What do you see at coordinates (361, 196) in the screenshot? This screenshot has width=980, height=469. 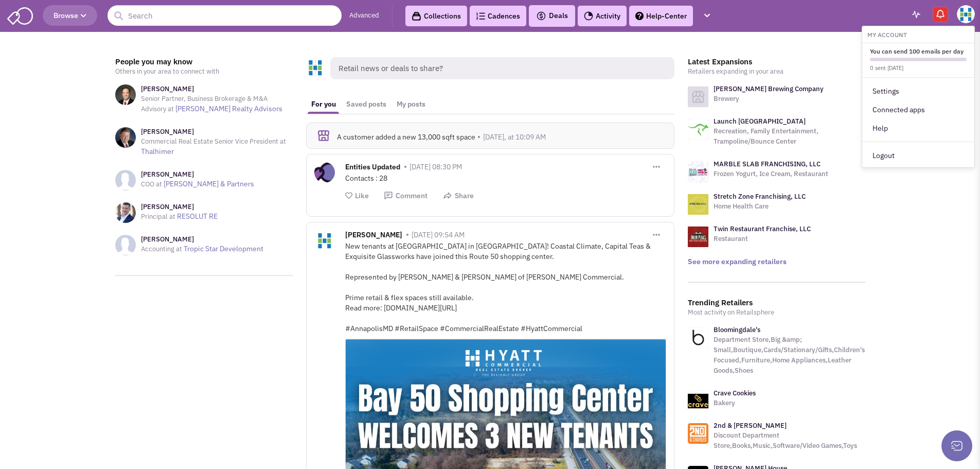 I see `span: Like` at bounding box center [361, 196].